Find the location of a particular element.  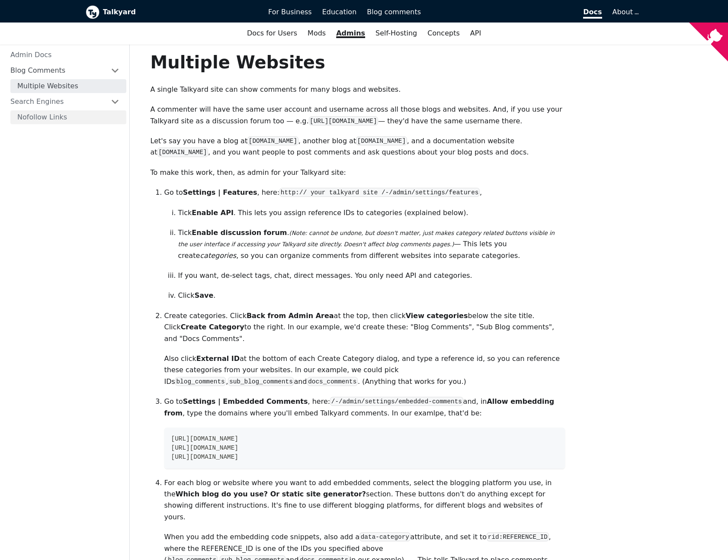

strong: Back from Admin Area is located at coordinates (290, 315).